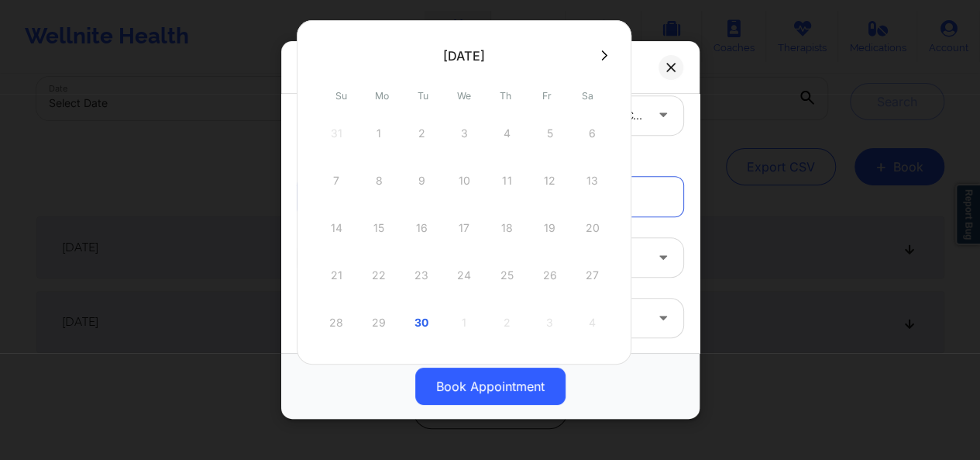  What do you see at coordinates (587, 95) in the screenshot?
I see `abbr: Saturday` at bounding box center [587, 95].